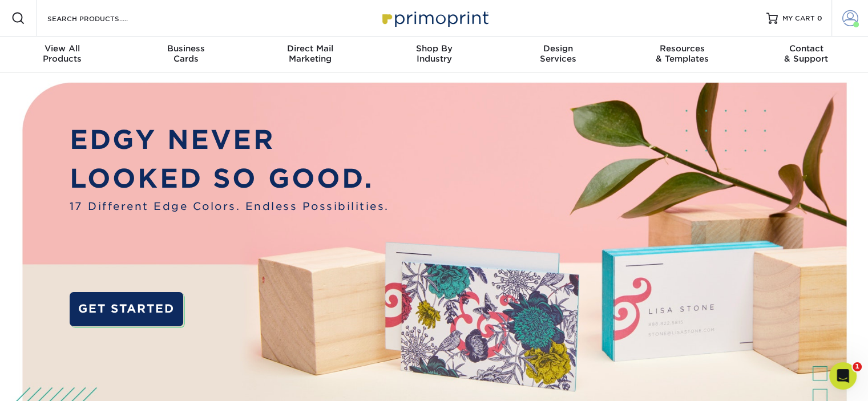 This screenshot has height=401, width=868. I want to click on a: DesignServices, so click(557, 55).